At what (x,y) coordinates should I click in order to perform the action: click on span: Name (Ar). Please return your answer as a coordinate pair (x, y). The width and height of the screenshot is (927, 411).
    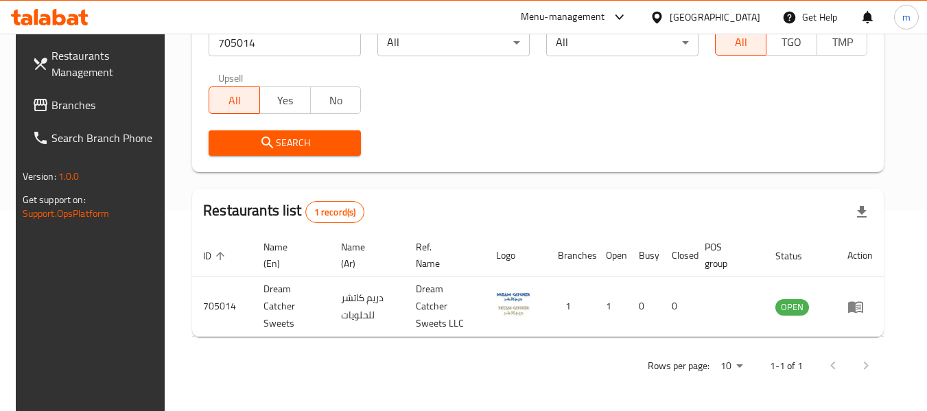
    Looking at the image, I should click on (364, 255).